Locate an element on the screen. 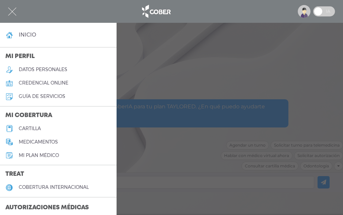 Image resolution: width=343 pixels, height=215 pixels. h5: cobertura internacional is located at coordinates (54, 187).